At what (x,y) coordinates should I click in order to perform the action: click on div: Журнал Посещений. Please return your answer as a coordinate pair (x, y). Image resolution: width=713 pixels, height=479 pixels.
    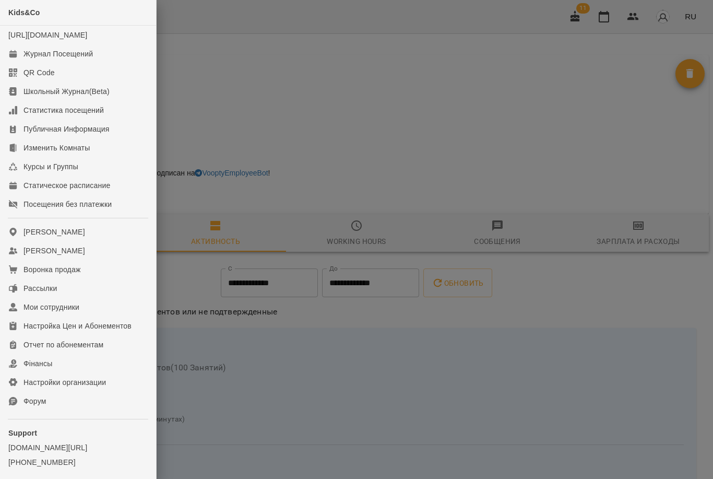
    Looking at the image, I should click on (58, 54).